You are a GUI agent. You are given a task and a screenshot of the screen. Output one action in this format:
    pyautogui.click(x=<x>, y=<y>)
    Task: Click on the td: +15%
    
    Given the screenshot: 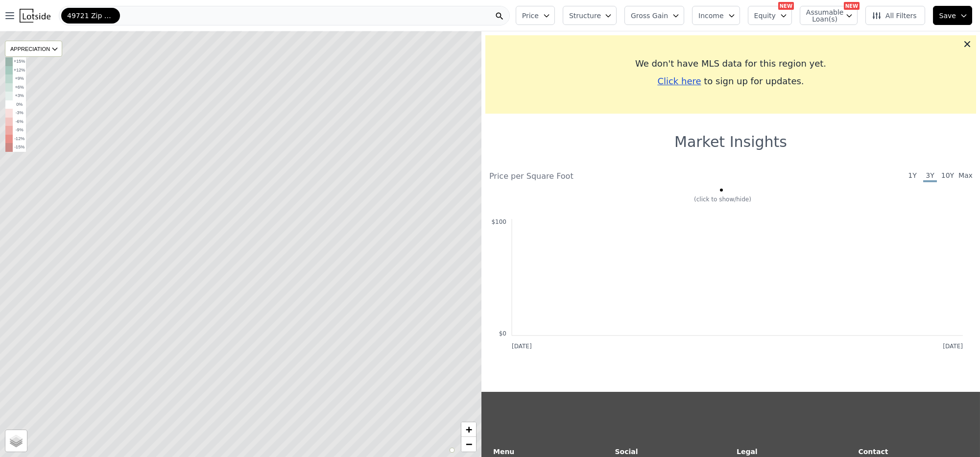 What is the action you would take?
    pyautogui.click(x=19, y=62)
    